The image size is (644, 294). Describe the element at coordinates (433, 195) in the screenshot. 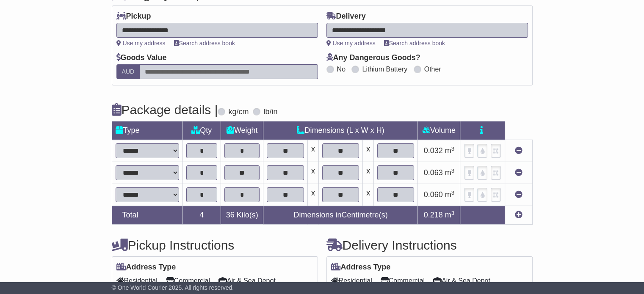

I see `span: 0.060` at that location.